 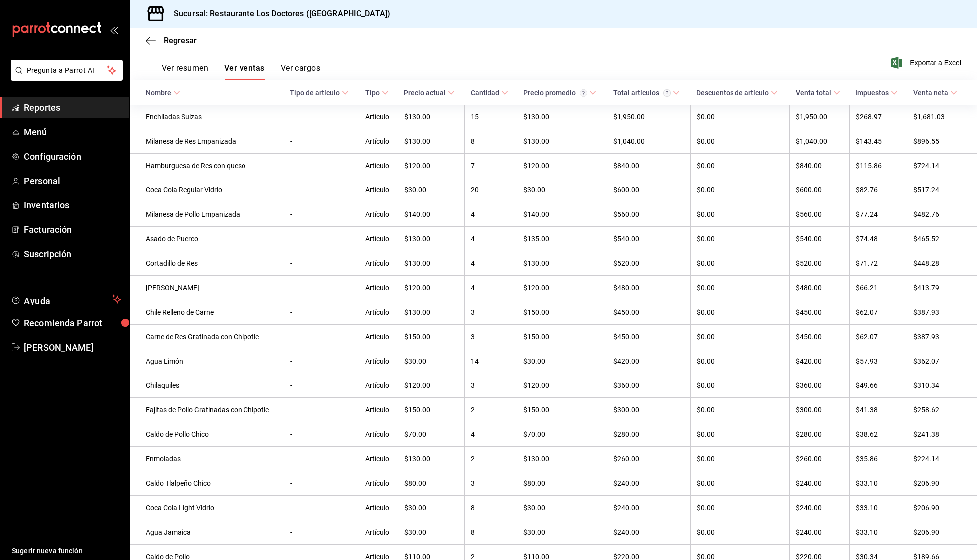 What do you see at coordinates (876, 93) in the screenshot?
I see `span: Impuestos` at bounding box center [876, 93].